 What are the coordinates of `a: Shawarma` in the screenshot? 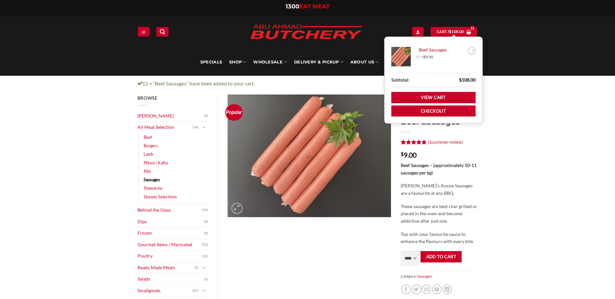 It's located at (153, 188).